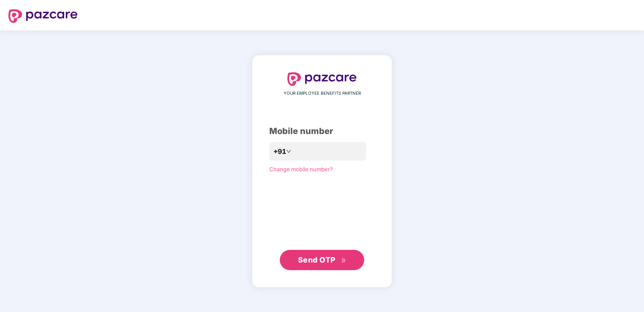 Image resolution: width=644 pixels, height=312 pixels. I want to click on span: Send OTP, so click(317, 260).